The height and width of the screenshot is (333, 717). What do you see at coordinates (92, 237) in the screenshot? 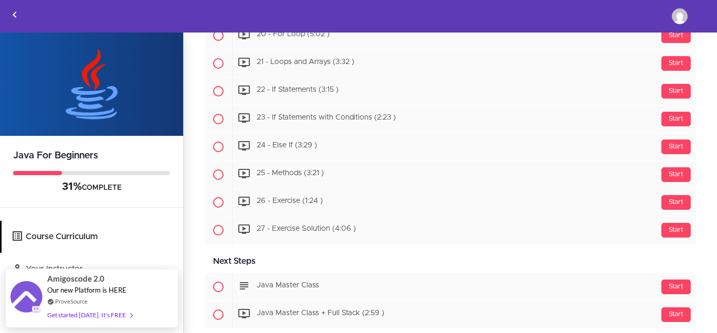
I see `a: Course Curriculum` at bounding box center [92, 237].